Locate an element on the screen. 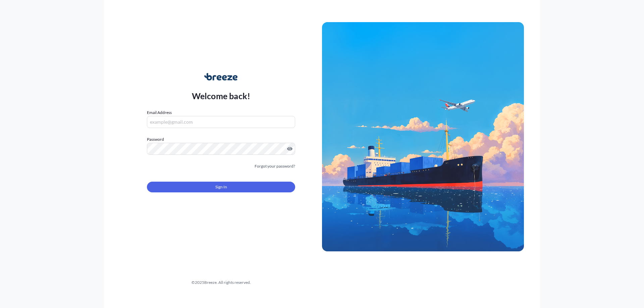  p: Welcome back! is located at coordinates (221, 96).